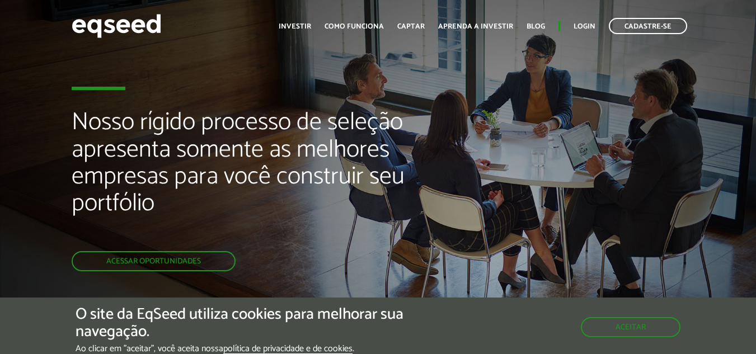 The height and width of the screenshot is (354, 756). I want to click on a: Login, so click(584, 26).